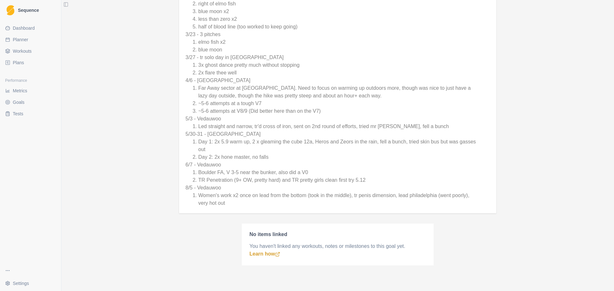  I want to click on li: 2x flare thee well, so click(338, 73).